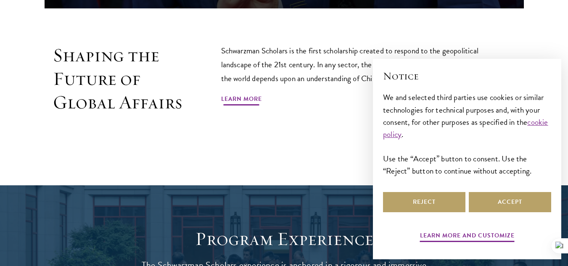 The image size is (568, 266). Describe the element at coordinates (284, 239) in the screenshot. I see `h1: Program Experience` at that location.